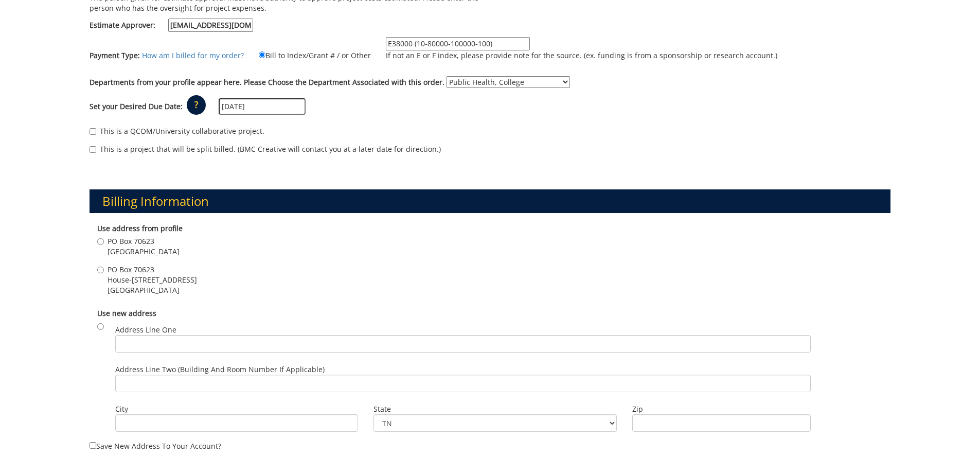 This screenshot has width=980, height=473. Describe the element at coordinates (127, 313) in the screenshot. I see `b: Use new address` at that location.